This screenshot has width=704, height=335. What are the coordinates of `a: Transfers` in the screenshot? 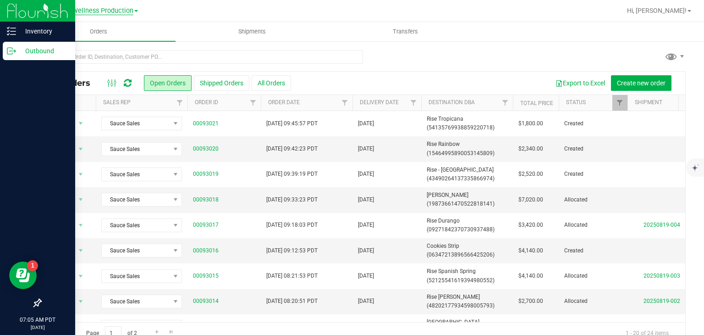 It's located at (406, 32).